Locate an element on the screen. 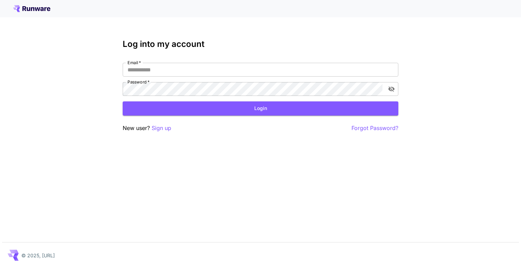 The image size is (521, 268). button: Sign up is located at coordinates (161, 128).